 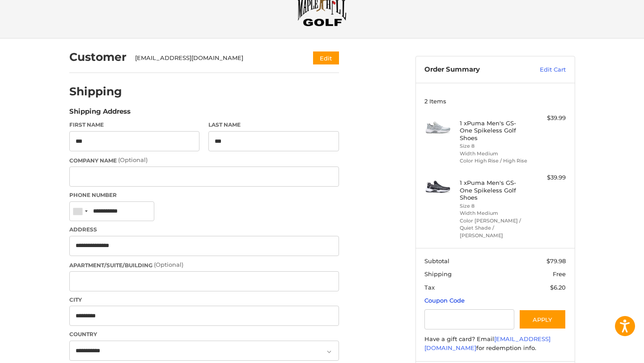 I want to click on span: Subtotal, so click(x=437, y=261).